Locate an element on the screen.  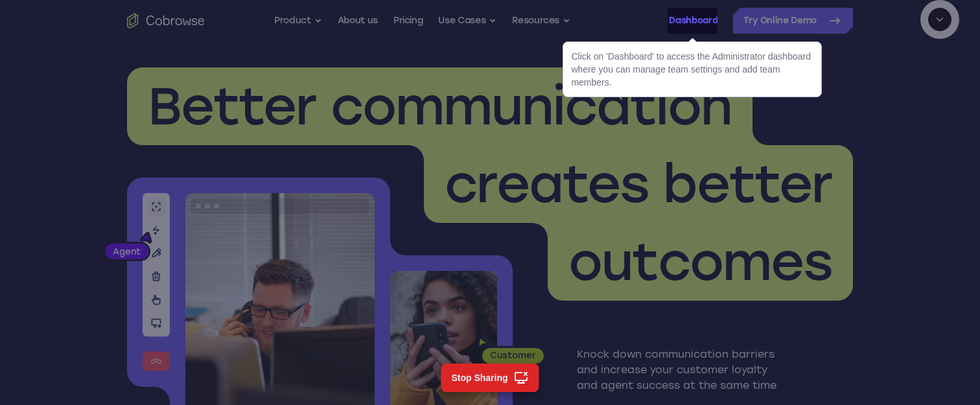
button: Resources is located at coordinates (541, 21).